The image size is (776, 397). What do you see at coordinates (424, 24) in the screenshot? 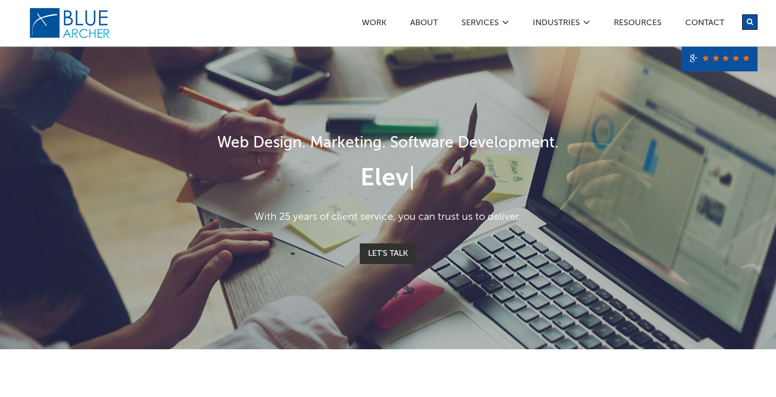
I see `a: ABOUT` at bounding box center [424, 24].